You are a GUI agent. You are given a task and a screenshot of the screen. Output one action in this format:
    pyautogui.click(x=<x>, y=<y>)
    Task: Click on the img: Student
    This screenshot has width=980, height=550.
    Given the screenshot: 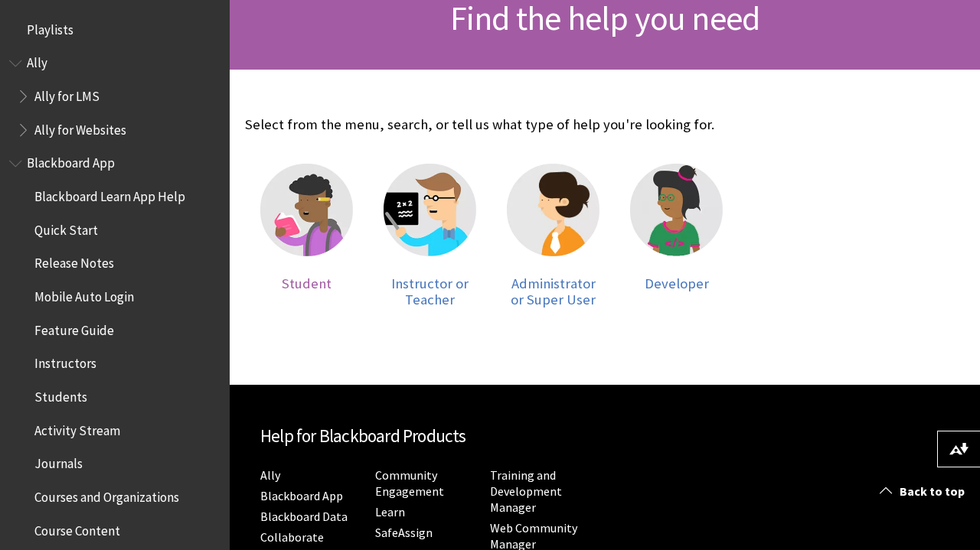 What is the action you would take?
    pyautogui.click(x=306, y=209)
    